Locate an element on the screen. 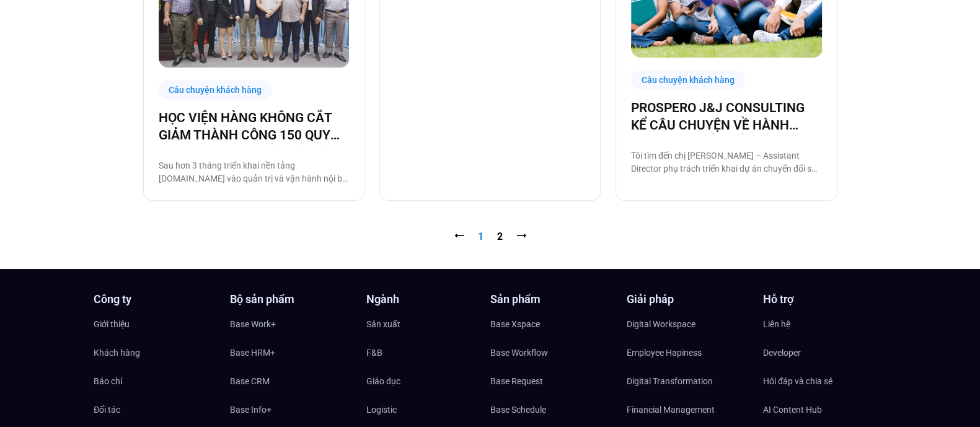  span: Base Request is located at coordinates (516, 381).